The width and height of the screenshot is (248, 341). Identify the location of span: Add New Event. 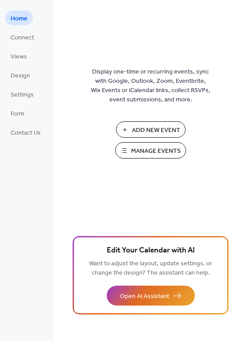
(156, 130).